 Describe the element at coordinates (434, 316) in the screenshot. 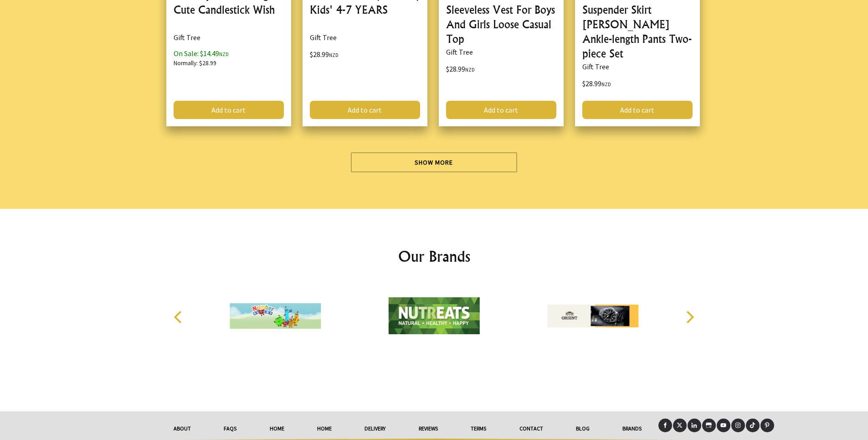

I see `img: Nutreats` at that location.